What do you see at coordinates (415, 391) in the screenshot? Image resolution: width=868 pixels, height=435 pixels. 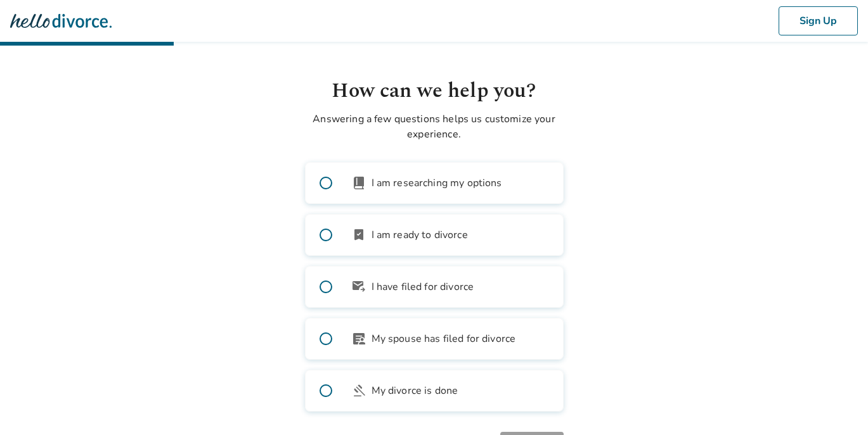 I see `span: My divorce is done` at bounding box center [415, 391].